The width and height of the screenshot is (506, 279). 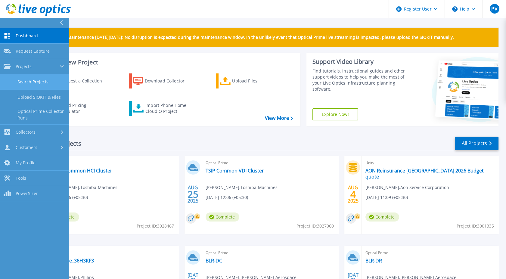 I want to click on span: Customers, so click(x=27, y=148).